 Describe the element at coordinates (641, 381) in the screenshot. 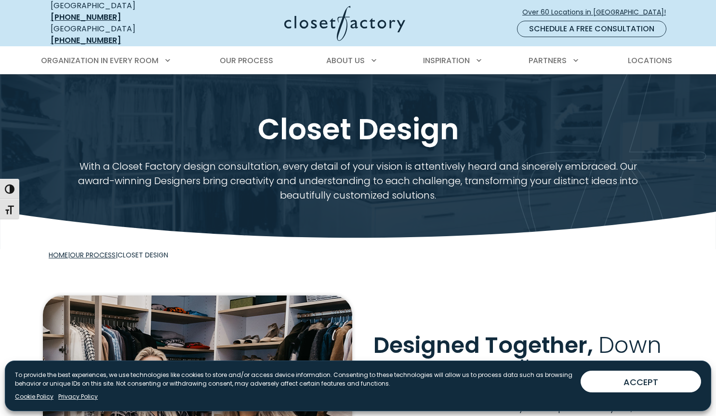

I see `button: ACCEPT` at that location.